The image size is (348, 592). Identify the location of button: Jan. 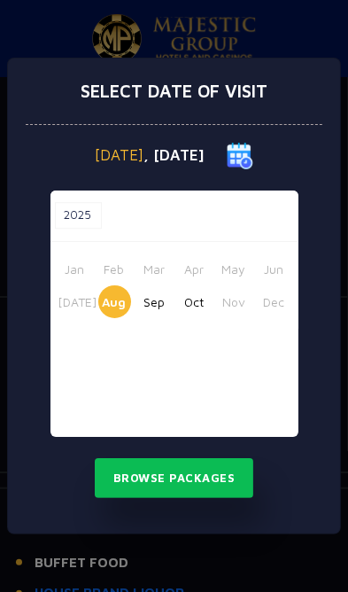
(74, 269).